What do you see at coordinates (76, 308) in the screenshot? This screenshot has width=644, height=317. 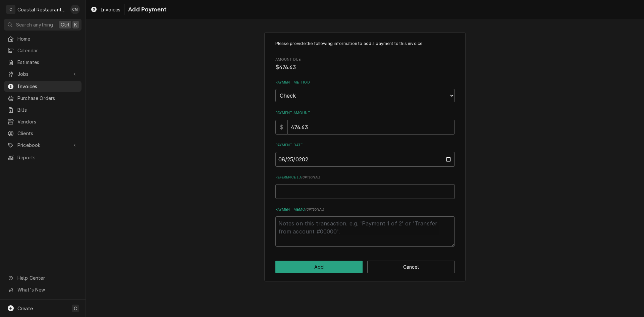 I see `span: C` at bounding box center [76, 308].